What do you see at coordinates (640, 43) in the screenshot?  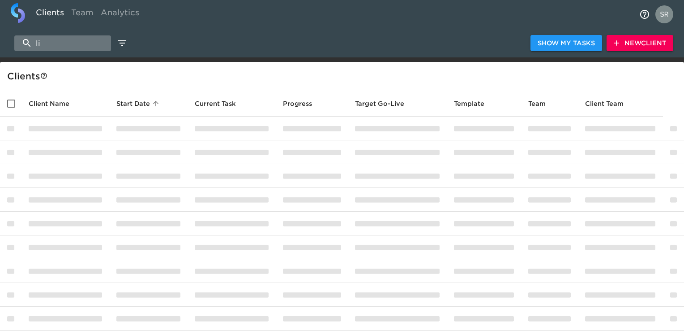 I see `button: NewClient` at bounding box center [640, 43].